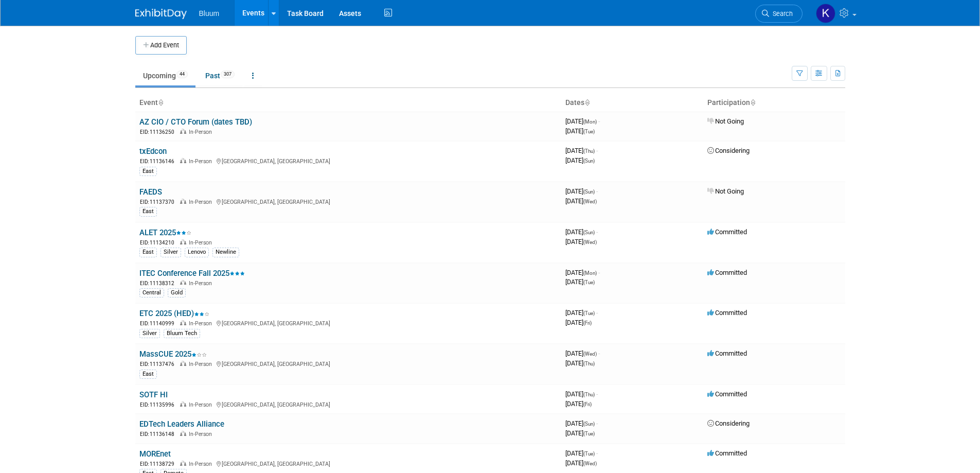 This screenshot has width=980, height=473. What do you see at coordinates (632, 103) in the screenshot?
I see `th: Dates` at bounding box center [632, 103].